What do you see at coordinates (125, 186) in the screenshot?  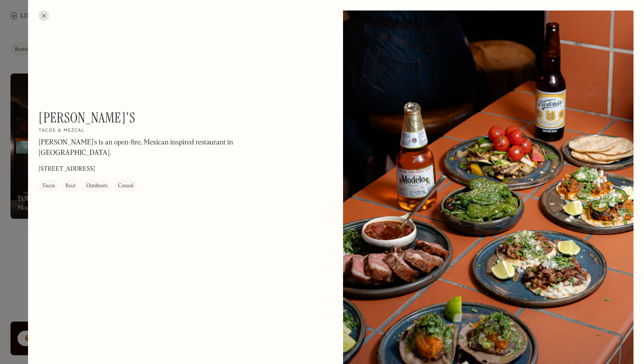 I see `div: Casual` at bounding box center [125, 186].